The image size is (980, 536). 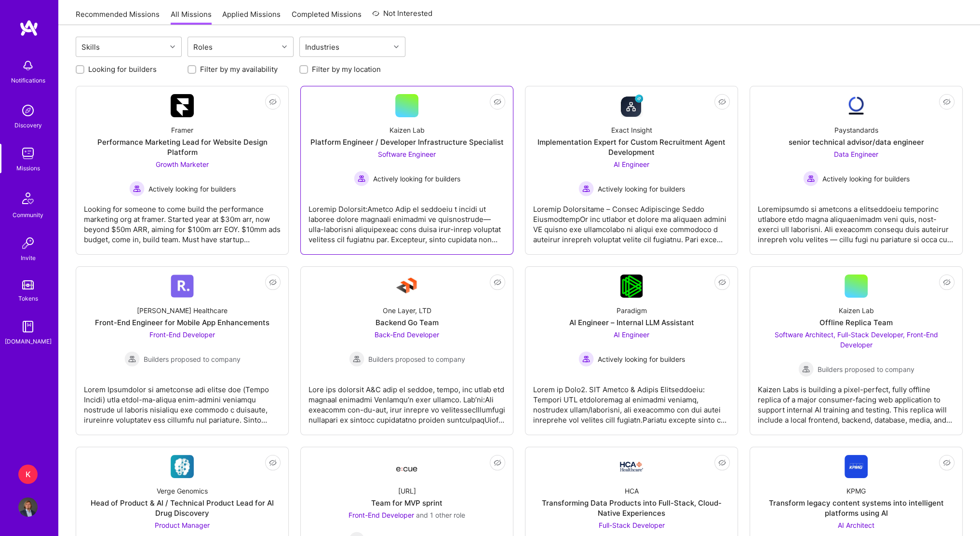 I want to click on div: AI Engineer – Internal LLM Assistant, so click(x=632, y=322).